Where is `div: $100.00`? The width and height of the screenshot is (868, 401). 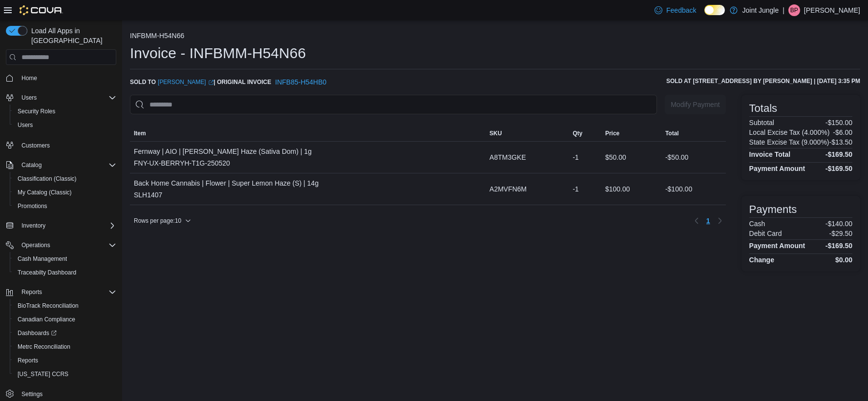 div: $100.00 is located at coordinates (632, 189).